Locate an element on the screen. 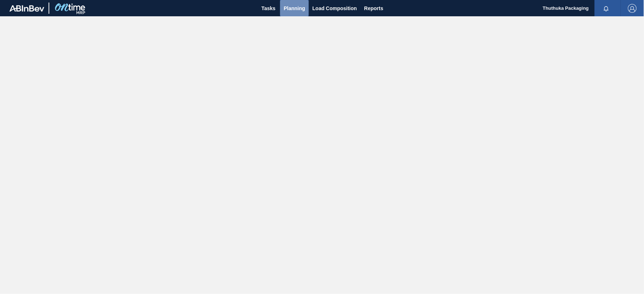 Image resolution: width=644 pixels, height=294 pixels. span: Reports is located at coordinates (374, 8).